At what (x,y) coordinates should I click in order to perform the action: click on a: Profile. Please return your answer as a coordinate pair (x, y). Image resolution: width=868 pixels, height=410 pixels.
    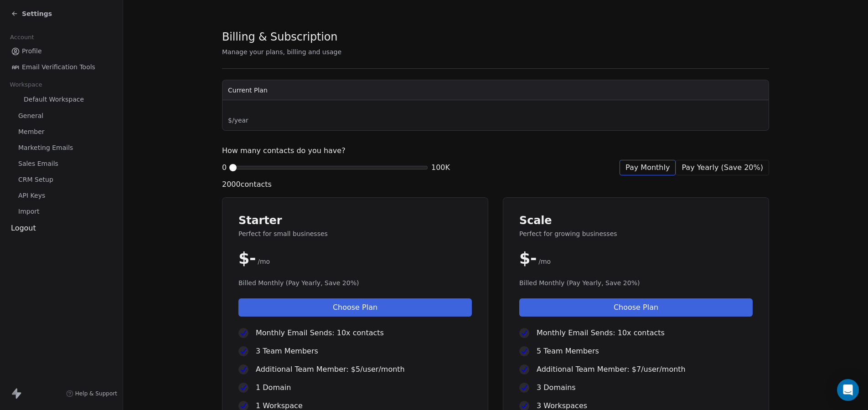
    Looking at the image, I should click on (61, 51).